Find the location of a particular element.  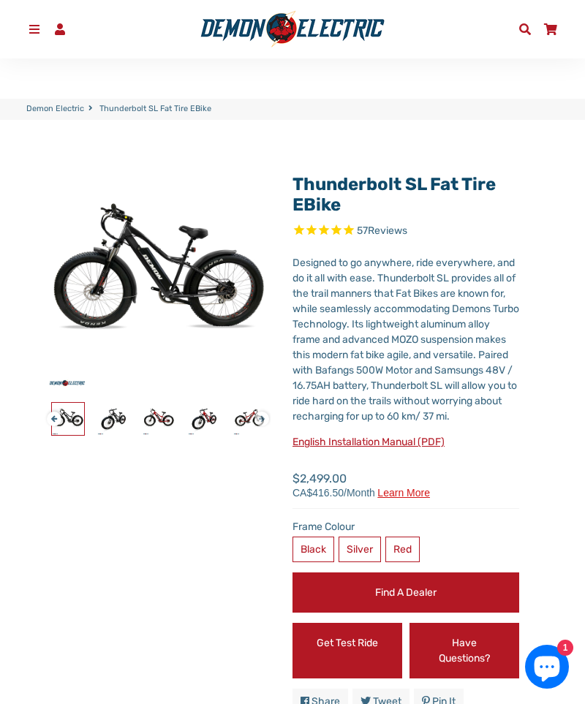

a: Get Test Ride is located at coordinates (347, 651).